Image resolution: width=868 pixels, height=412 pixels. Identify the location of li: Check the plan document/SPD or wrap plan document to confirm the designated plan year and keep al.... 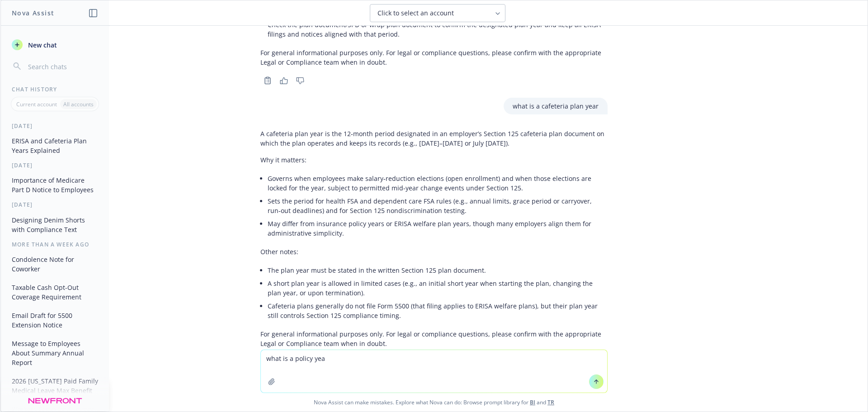
(438, 29).